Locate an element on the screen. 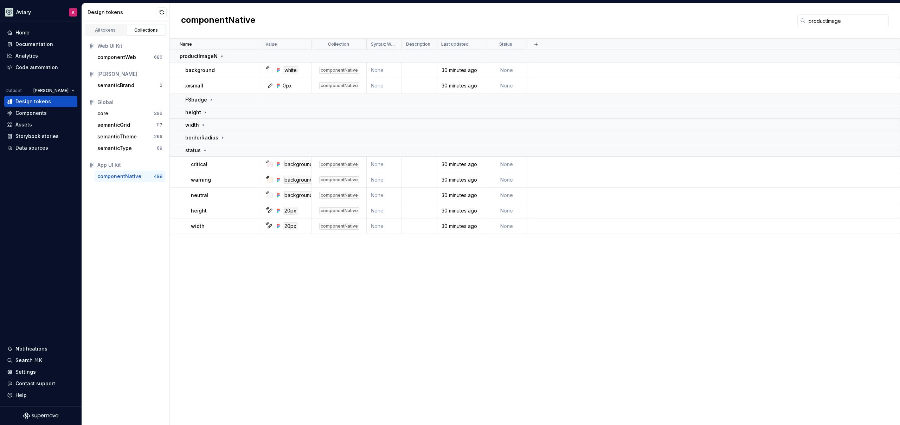 The height and width of the screenshot is (425, 900). a: Storybook stories is located at coordinates (41, 136).